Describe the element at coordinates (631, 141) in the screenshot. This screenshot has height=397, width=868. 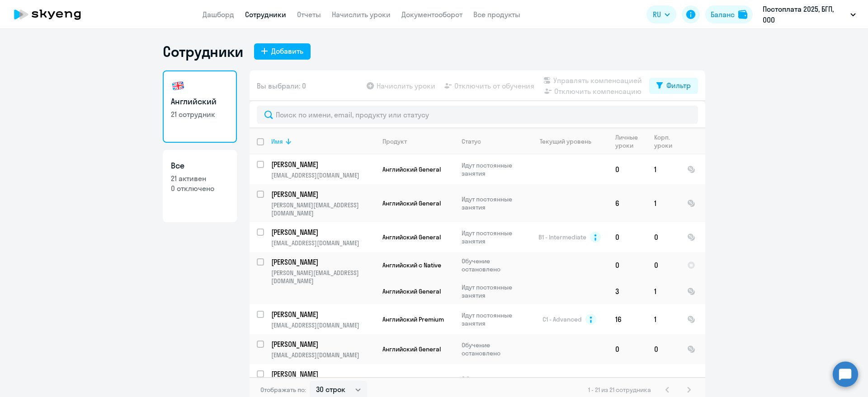
I see `div: Личные уроки` at that location.